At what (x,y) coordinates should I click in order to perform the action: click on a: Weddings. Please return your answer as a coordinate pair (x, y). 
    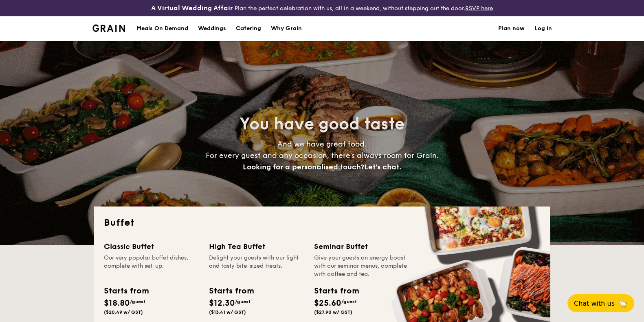
    Looking at the image, I should click on (212, 28).